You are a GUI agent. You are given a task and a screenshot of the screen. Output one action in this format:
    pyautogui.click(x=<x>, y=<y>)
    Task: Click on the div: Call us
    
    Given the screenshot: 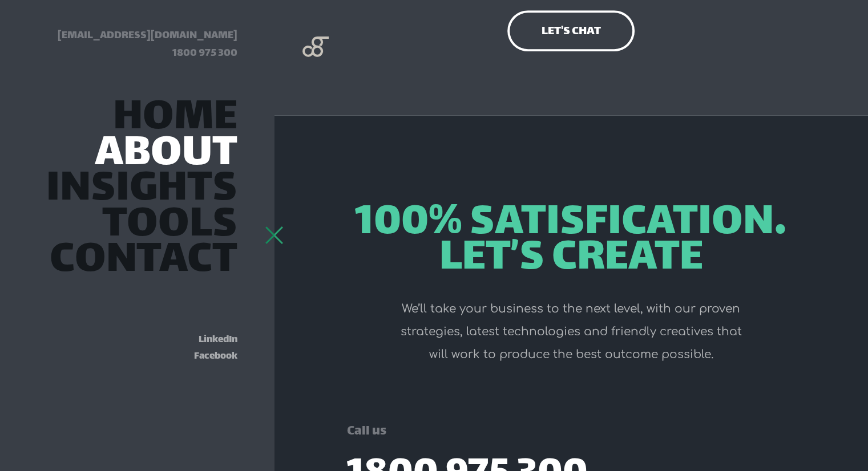 What is the action you would take?
    pyautogui.click(x=571, y=432)
    